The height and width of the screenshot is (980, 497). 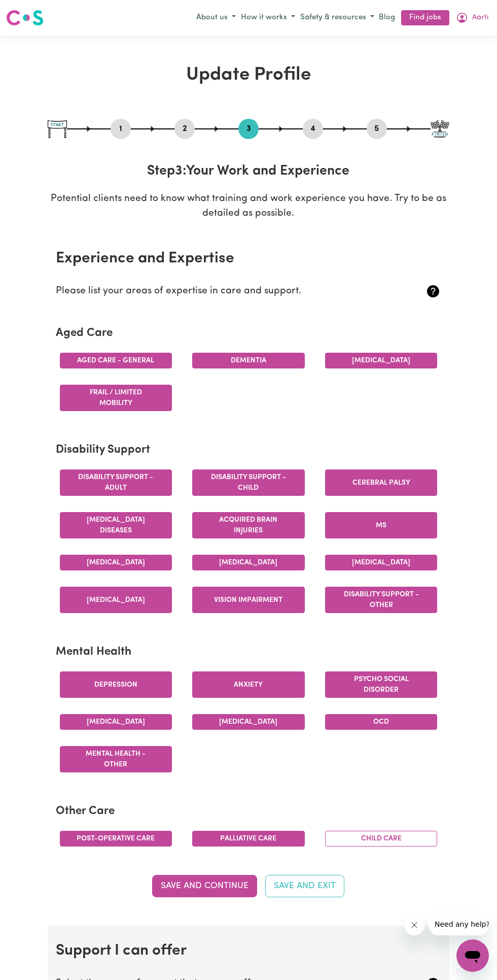 I want to click on h2: Disability Support, so click(x=248, y=450).